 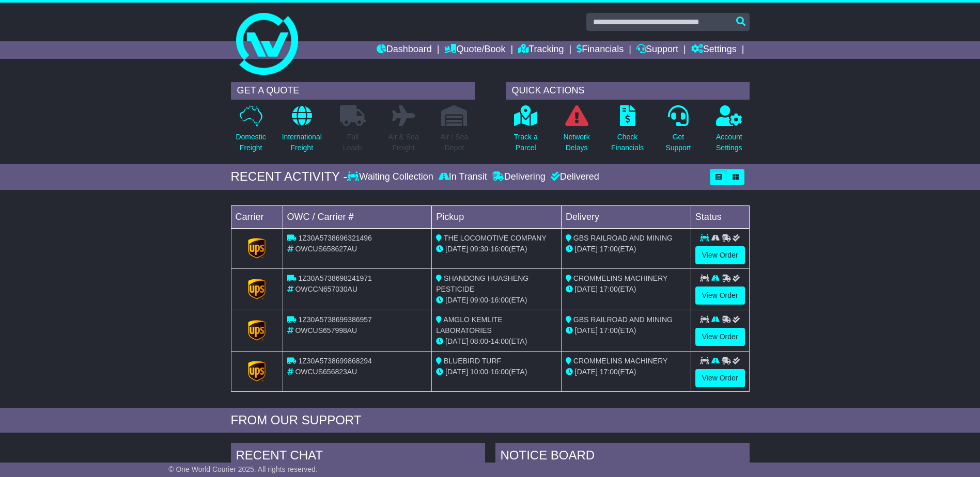 What do you see at coordinates (335, 278) in the screenshot?
I see `span: 1Z30A5738698241971` at bounding box center [335, 278].